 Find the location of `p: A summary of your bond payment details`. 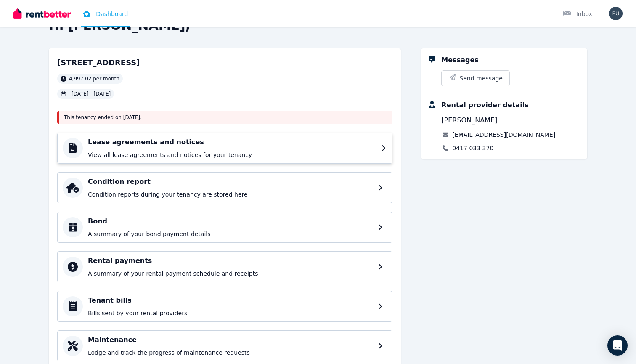

p: A summary of your bond payment details is located at coordinates (230, 234).